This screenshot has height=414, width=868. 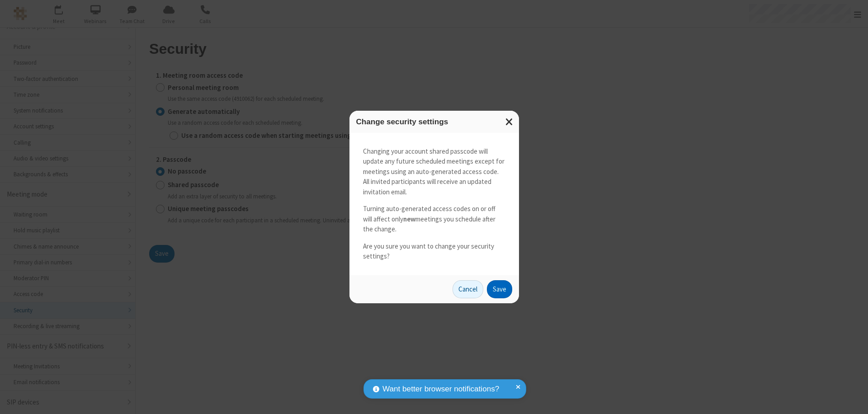 I want to click on p: Changing your account shared passcode will update any future scheduled meetings except for meetin..., so click(x=434, y=172).